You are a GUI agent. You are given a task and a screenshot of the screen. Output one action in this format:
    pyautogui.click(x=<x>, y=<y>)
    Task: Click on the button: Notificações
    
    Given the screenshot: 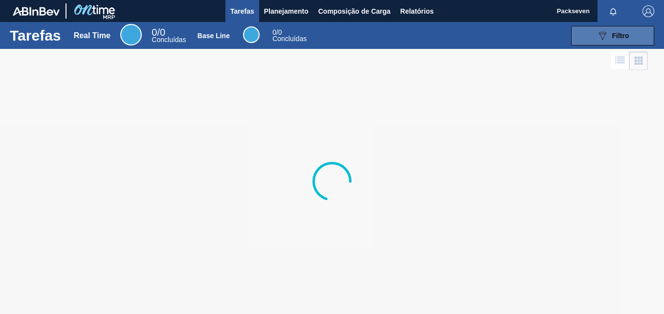 What is the action you would take?
    pyautogui.click(x=613, y=11)
    